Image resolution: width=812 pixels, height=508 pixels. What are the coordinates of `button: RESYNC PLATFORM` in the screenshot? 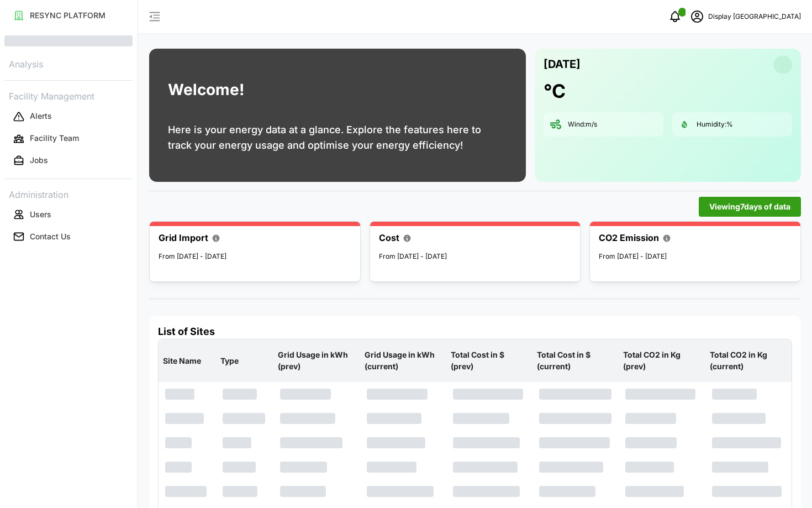 It's located at (69, 15).